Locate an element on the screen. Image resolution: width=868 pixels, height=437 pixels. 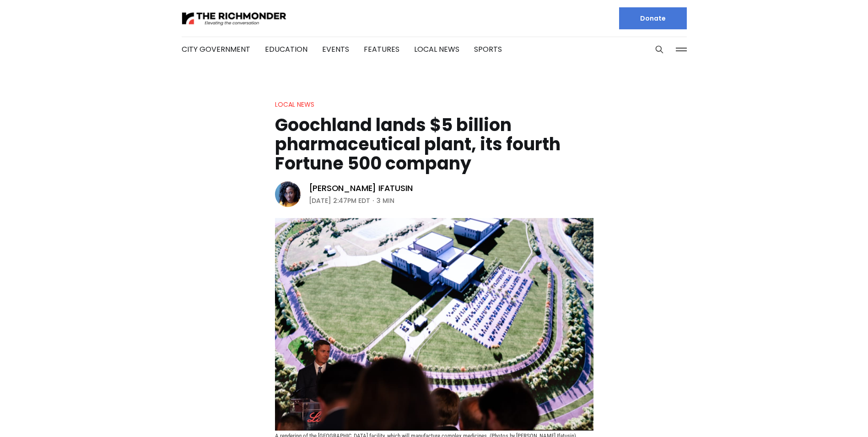
span: 3 min is located at coordinates (385, 201).